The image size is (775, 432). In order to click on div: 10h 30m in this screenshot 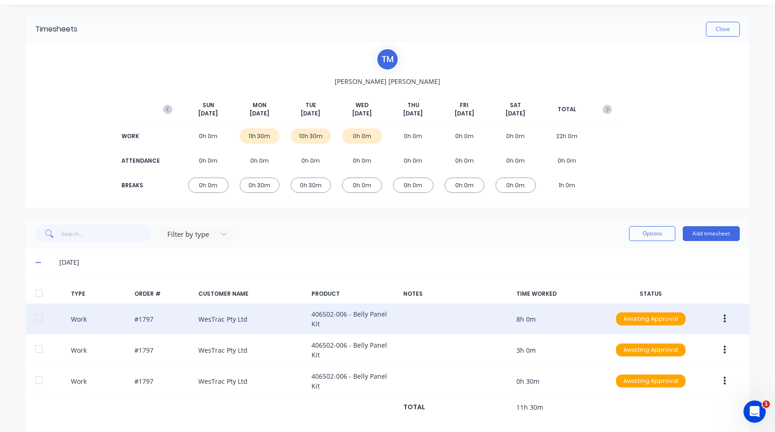, I will do `click(310, 136)`.